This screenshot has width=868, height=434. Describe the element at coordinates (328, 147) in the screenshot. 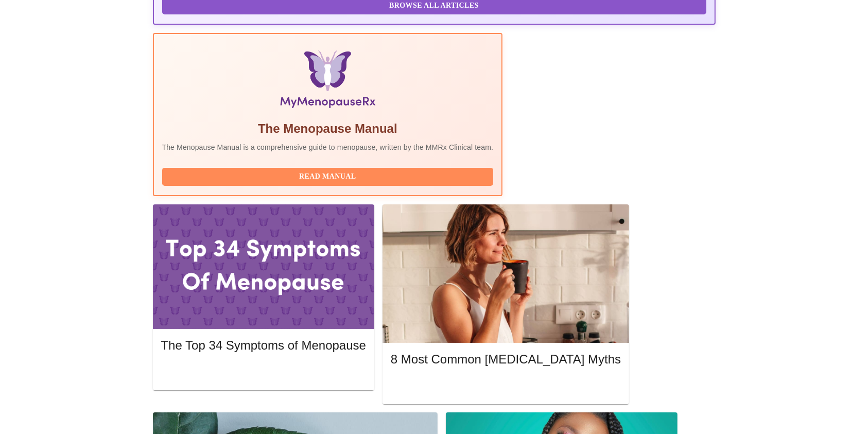

I see `p: The Menopause Manual is a comprehensive guide to menopause, written by the MMRx Clinical team.` at that location.